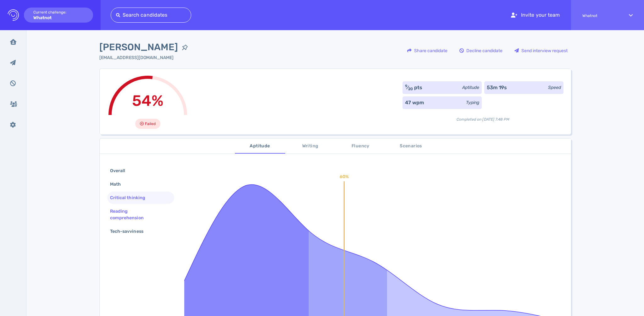 The width and height of the screenshot is (644, 316). I want to click on span: Failed, so click(150, 124).